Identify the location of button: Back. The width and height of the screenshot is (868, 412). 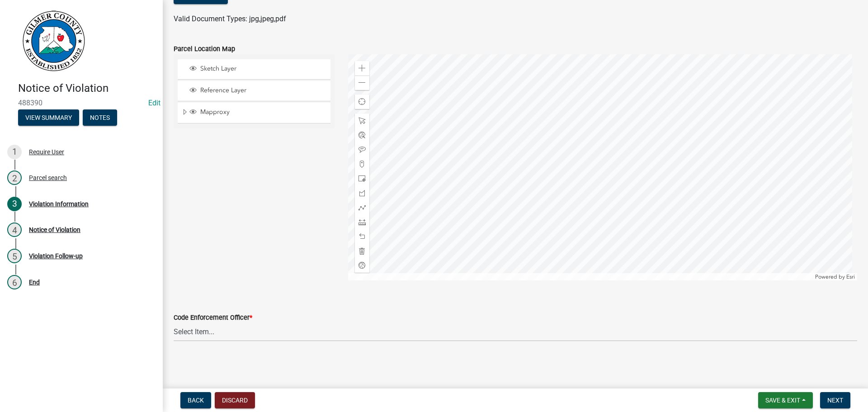
(196, 401).